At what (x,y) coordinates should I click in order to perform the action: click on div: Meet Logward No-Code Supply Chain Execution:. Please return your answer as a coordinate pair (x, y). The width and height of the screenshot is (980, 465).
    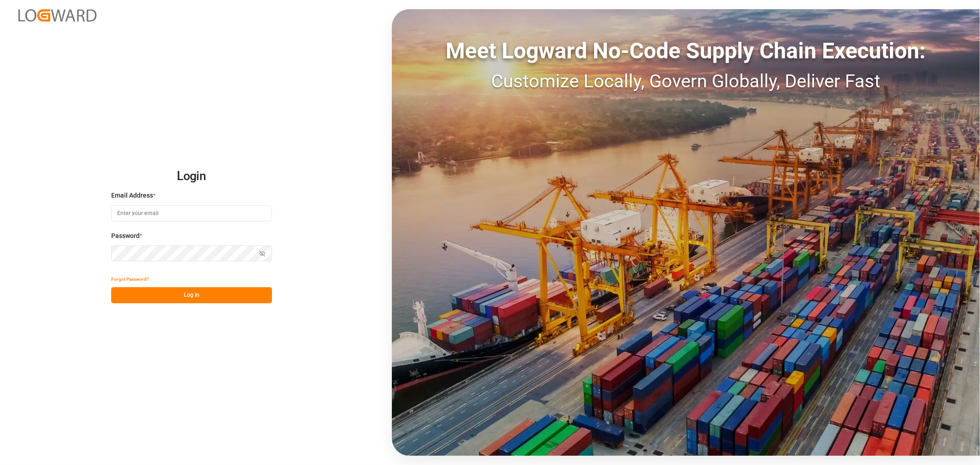
    Looking at the image, I should click on (685, 51).